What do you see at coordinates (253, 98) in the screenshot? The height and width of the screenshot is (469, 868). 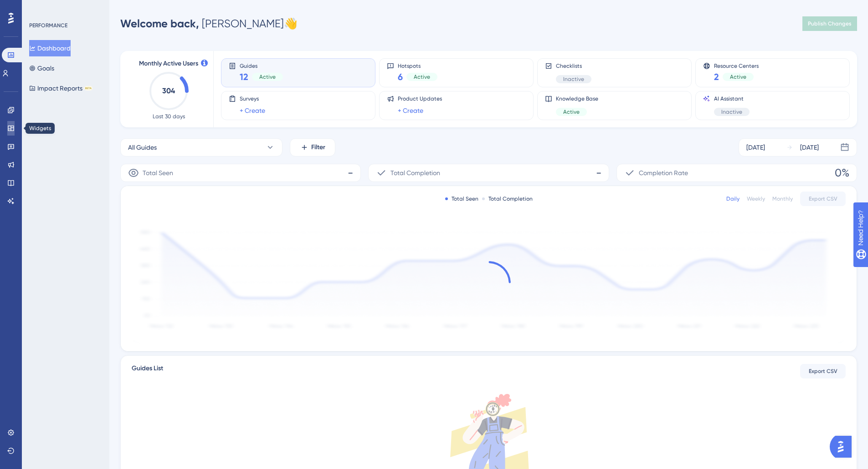 I see `span: Surveys` at bounding box center [253, 98].